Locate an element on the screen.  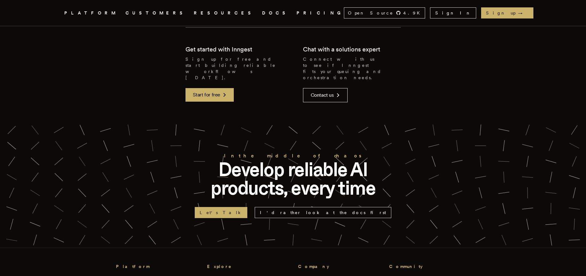
h3: Community is located at coordinates (430, 266).